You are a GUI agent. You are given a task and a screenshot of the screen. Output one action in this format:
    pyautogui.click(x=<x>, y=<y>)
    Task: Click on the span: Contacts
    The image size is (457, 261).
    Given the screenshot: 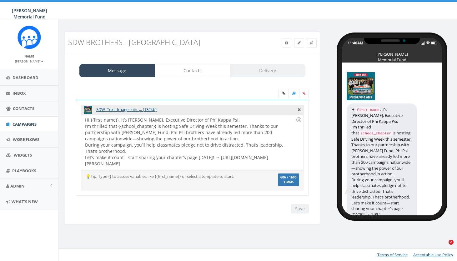 What is the action you would take?
    pyautogui.click(x=23, y=109)
    